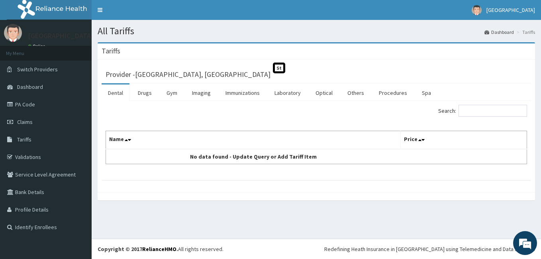 The image size is (541, 259). Describe the element at coordinates (25, 122) in the screenshot. I see `span: Claims` at that location.